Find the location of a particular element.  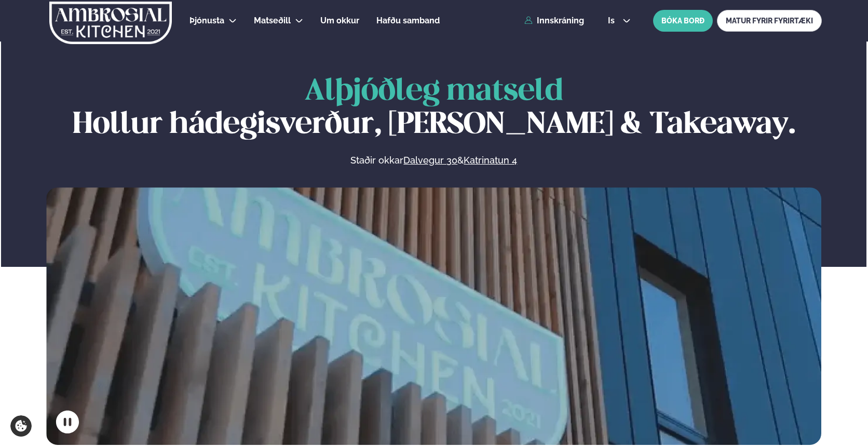

button: is is located at coordinates (619, 21).